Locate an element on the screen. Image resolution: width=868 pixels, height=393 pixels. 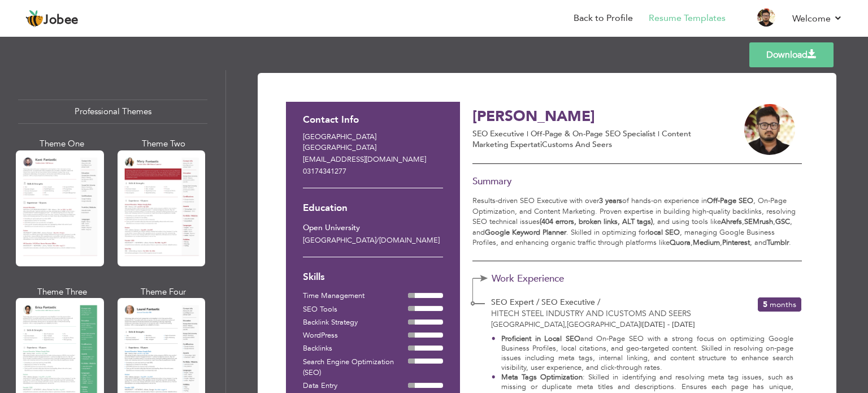
div: Theme Three is located at coordinates (62, 291).